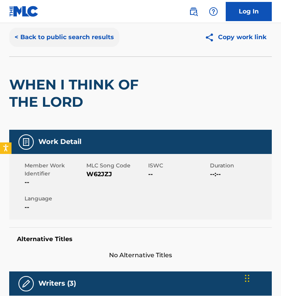  What do you see at coordinates (240, 166) in the screenshot?
I see `span: Duration` at bounding box center [240, 166].